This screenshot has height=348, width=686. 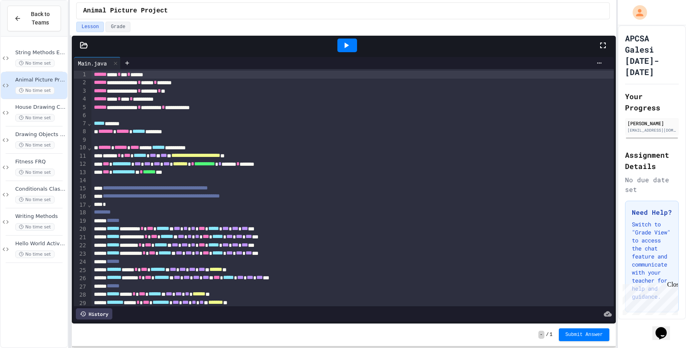 What do you see at coordinates (80, 83) in the screenshot?
I see `div: 2` at bounding box center [80, 83].